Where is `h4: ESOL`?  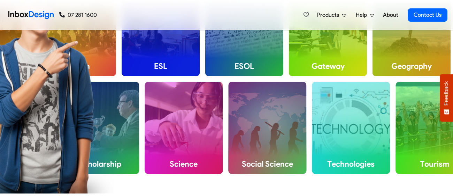 h4: ESOL is located at coordinates (245, 66).